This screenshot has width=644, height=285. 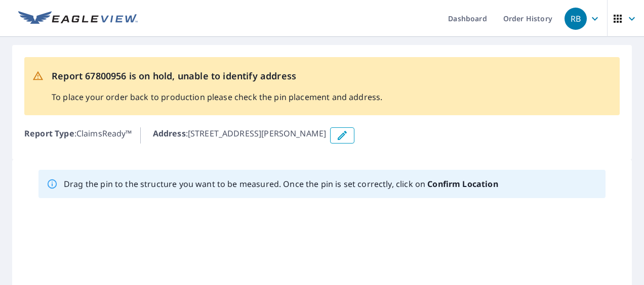 I want to click on p: : ClaimsReady™, so click(x=78, y=136).